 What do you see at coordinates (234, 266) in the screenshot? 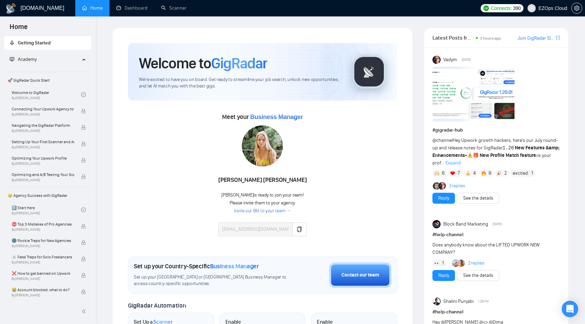
I see `span: Business Manager` at bounding box center [234, 266].